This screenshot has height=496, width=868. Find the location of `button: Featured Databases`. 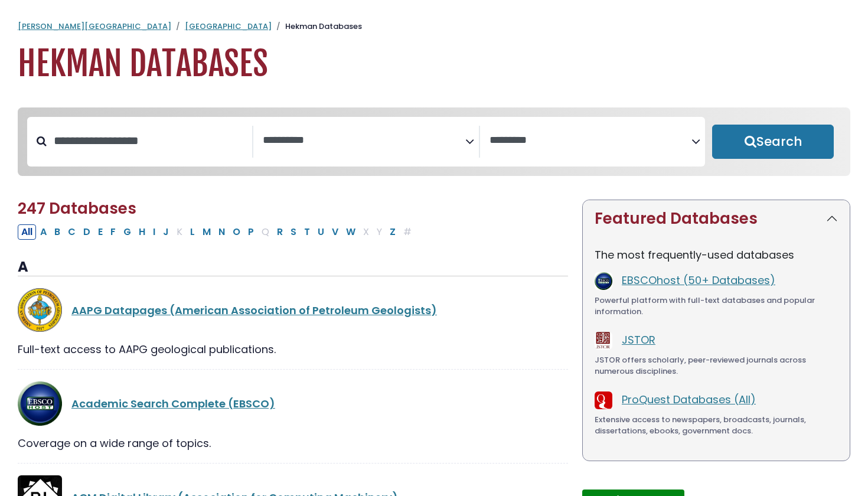

button: Featured Databases is located at coordinates (716, 218).